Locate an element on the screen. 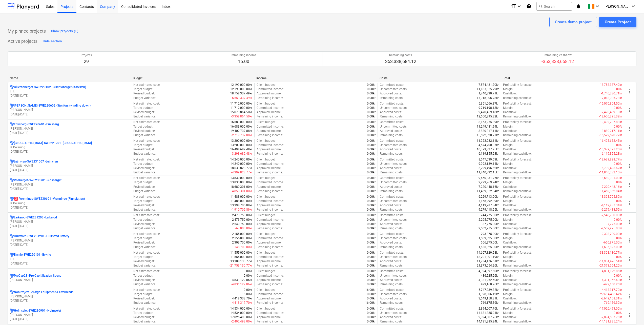  p: Cashflow : is located at coordinates (510, 131).